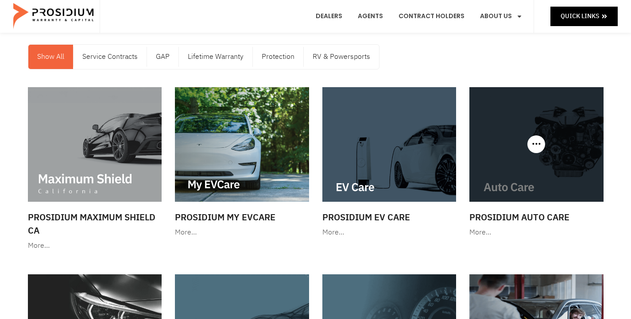 This screenshot has width=631, height=319. Describe the element at coordinates (341, 57) in the screenshot. I see `a: RV & Powersports` at that location.